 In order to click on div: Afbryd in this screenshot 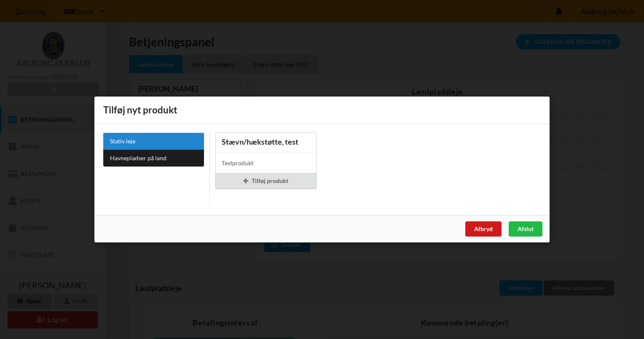, I will do `click(484, 229)`.